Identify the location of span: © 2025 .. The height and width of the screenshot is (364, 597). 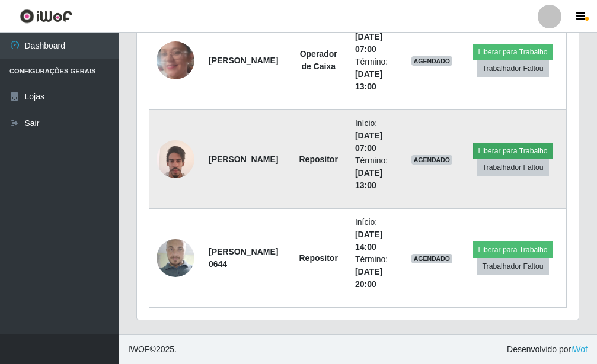
(152, 350).